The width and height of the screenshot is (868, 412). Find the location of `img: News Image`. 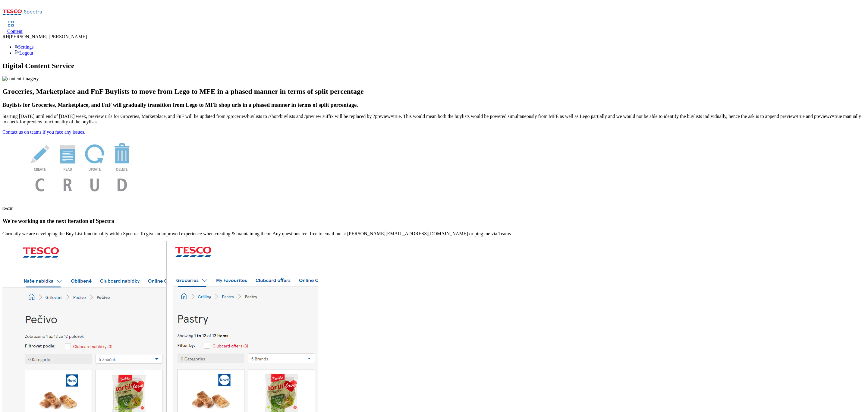

img: News Image is located at coordinates (80, 166).